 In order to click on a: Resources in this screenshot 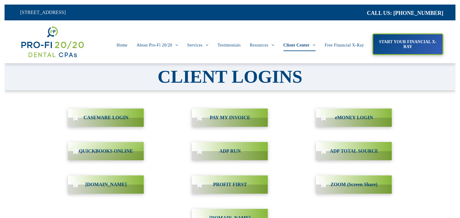, I will do `click(262, 45)`.